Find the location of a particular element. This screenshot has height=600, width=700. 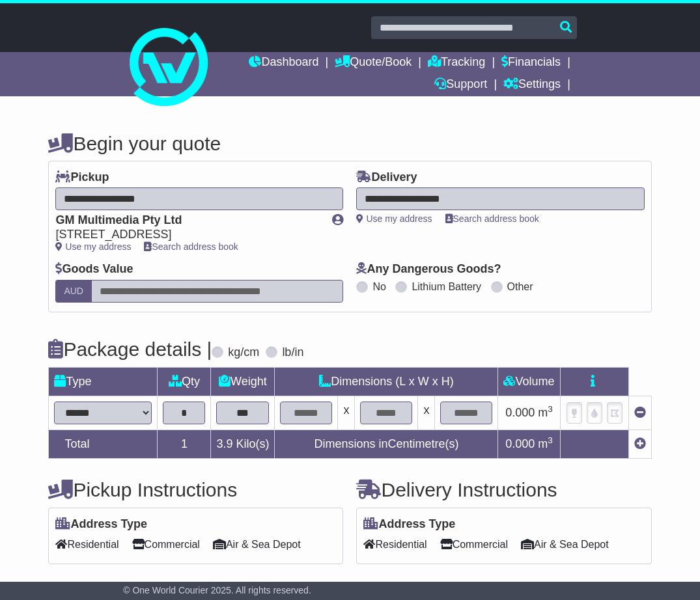

span: © One World Courier 2025. All rights reserved. is located at coordinates (217, 590).